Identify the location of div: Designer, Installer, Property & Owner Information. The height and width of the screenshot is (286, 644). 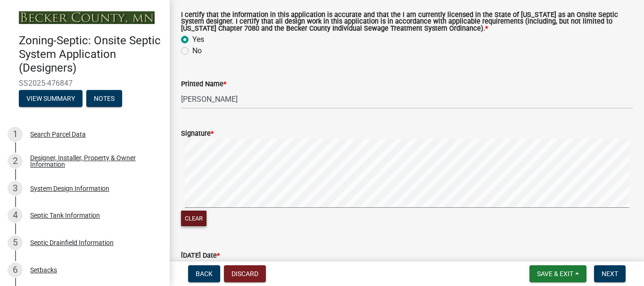
(92, 161).